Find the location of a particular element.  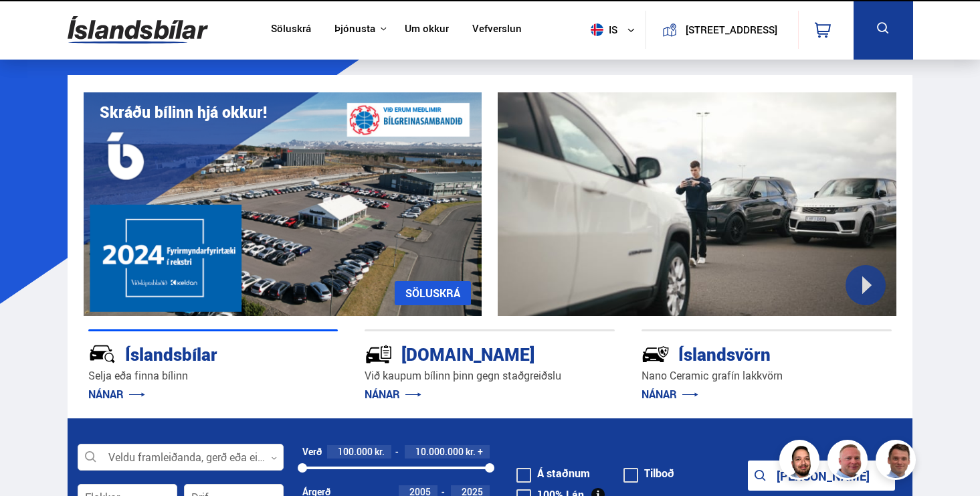

div: Íslandsbílar is located at coordinates (189, 352).